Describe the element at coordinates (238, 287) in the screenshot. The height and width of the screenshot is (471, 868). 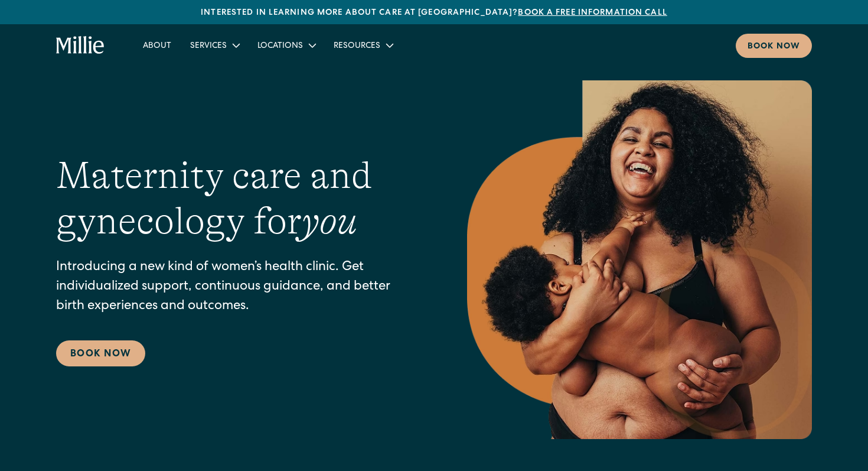
I see `p: Introducing a new kind of women’s health clinic. Get individualized support, continuous guidance,...` at that location.